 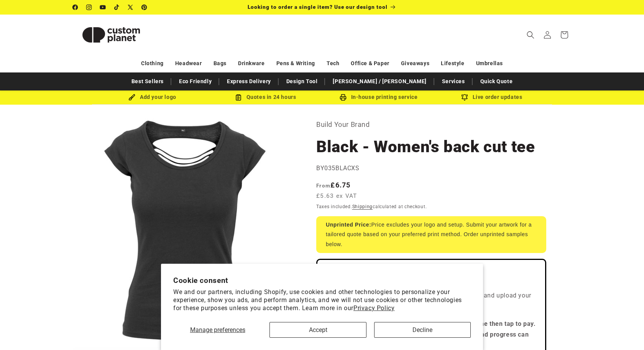 I want to click on a: Umbrellas, so click(x=490, y=63).